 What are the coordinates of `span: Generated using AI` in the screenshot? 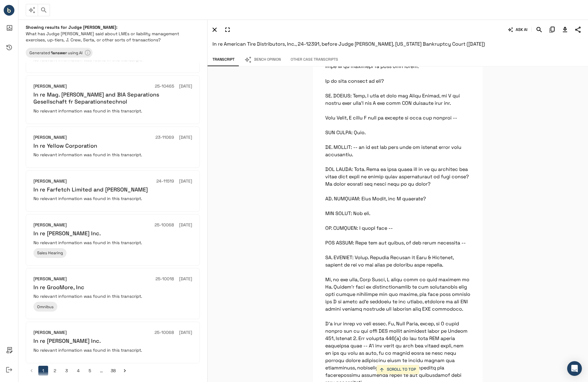 It's located at (56, 53).